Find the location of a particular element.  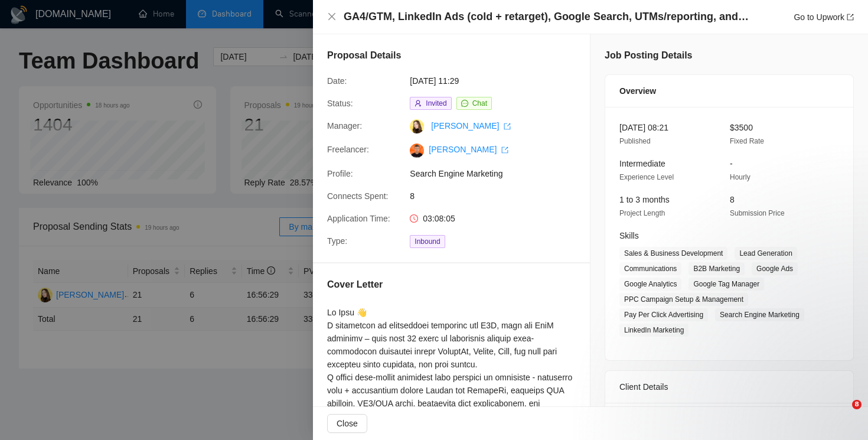

span: Sales & Business Development is located at coordinates (674, 254).